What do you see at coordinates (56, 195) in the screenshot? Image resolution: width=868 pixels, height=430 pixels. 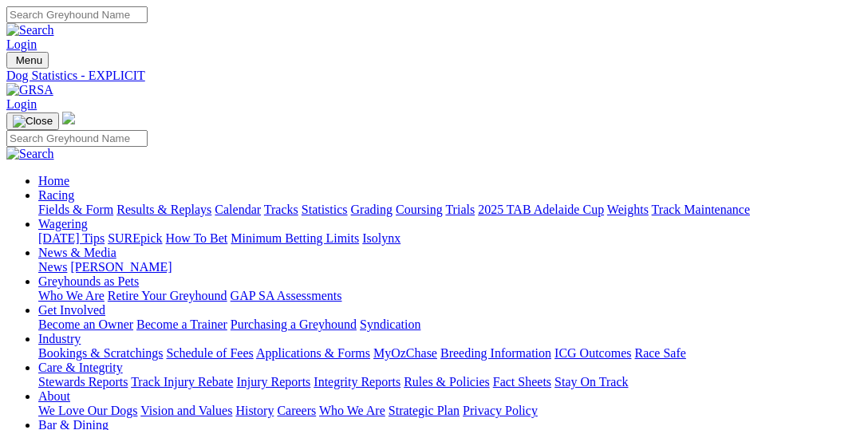 I see `a: Racing` at bounding box center [56, 195].